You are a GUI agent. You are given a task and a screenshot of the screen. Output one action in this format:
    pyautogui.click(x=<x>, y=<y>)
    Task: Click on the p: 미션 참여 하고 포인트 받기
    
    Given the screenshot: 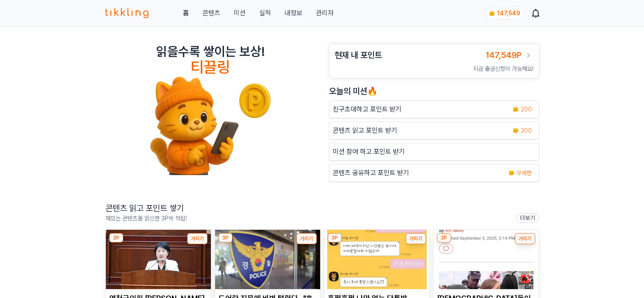 What is the action you would take?
    pyautogui.click(x=369, y=151)
    